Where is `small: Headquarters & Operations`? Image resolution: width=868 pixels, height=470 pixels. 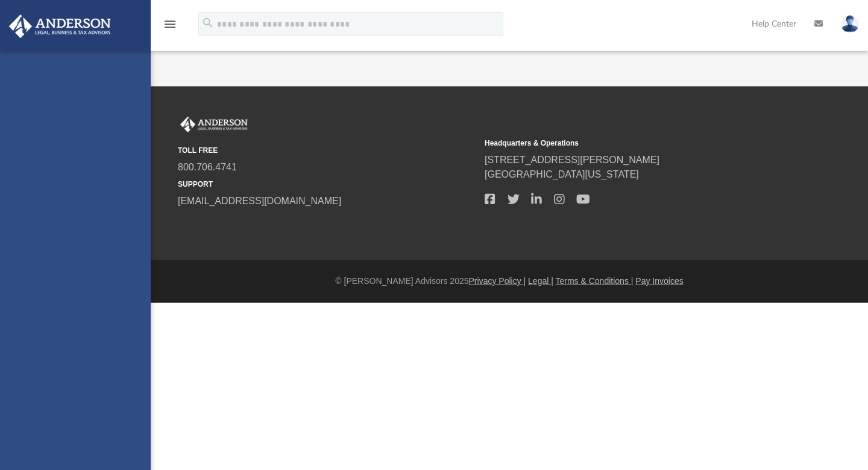 small: Headquarters & Operations is located at coordinates (634, 143).